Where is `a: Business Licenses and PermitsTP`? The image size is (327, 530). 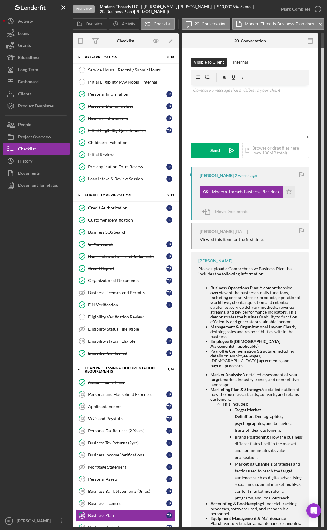
a: Business Licenses and PermitsTP is located at coordinates (126, 293).